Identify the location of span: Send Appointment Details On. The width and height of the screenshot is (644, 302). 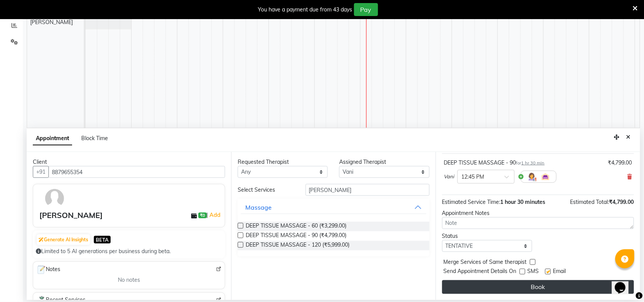
(480, 272).